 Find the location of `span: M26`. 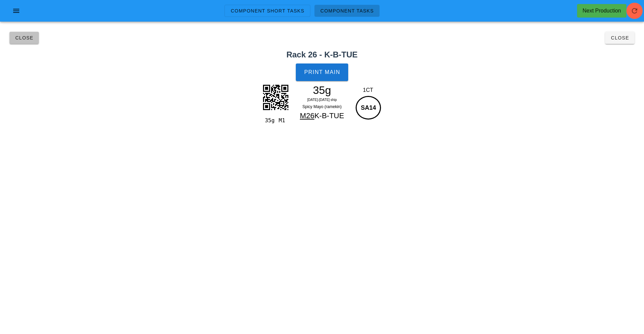

span: M26 is located at coordinates (307, 116).